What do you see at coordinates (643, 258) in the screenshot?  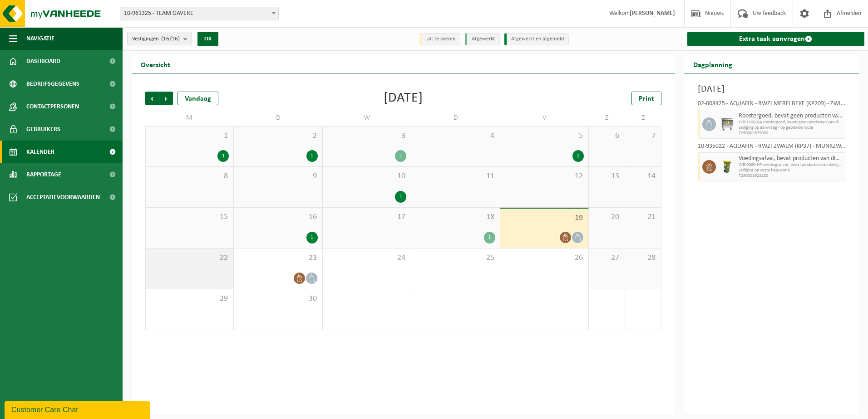 I see `span: 28` at bounding box center [643, 258].